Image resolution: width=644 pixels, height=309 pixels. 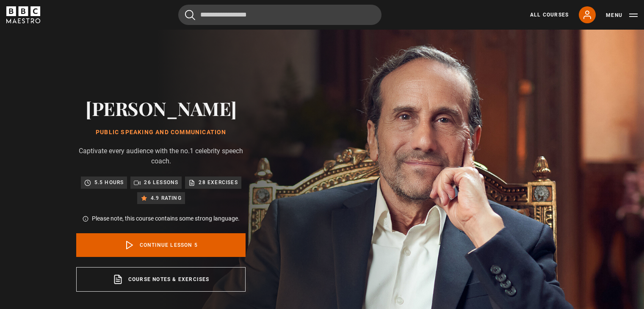 What do you see at coordinates (280, 15) in the screenshot?
I see `input: Search` at bounding box center [280, 15].